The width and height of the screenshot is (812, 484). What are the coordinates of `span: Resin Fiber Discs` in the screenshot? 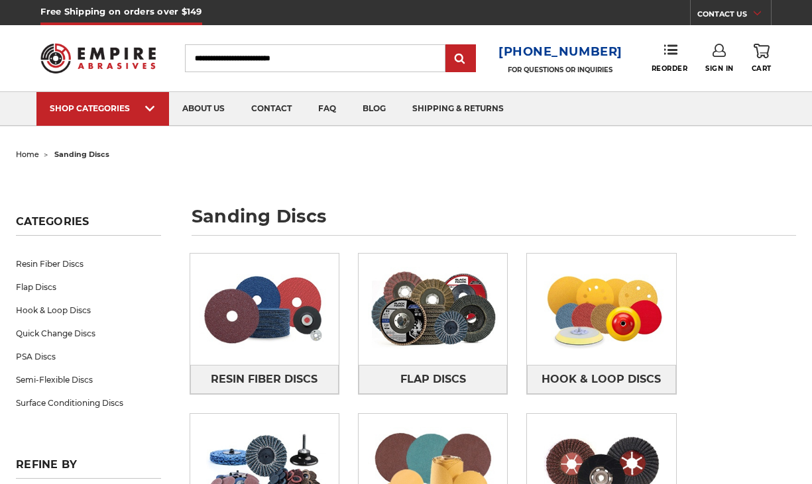 It's located at (264, 380).